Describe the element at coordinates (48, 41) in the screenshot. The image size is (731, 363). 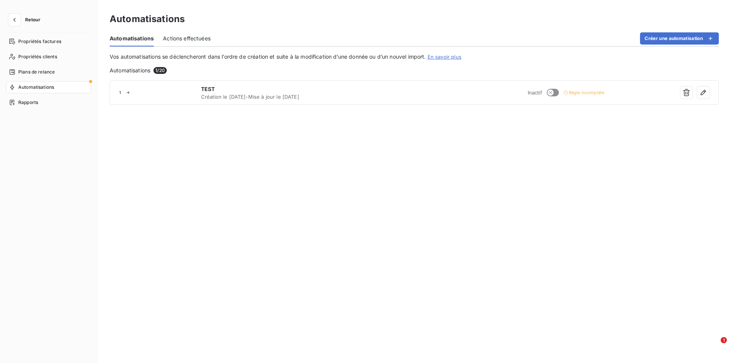
I see `a: Propriétés factures` at that location.